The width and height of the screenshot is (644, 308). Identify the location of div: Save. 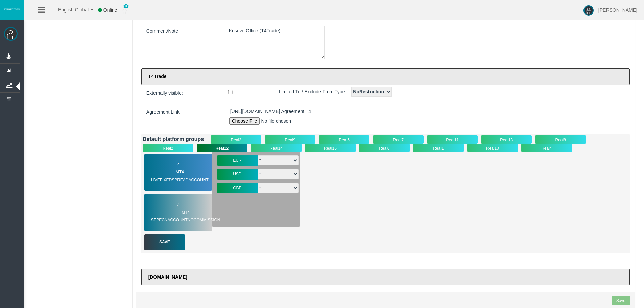
(165, 242).